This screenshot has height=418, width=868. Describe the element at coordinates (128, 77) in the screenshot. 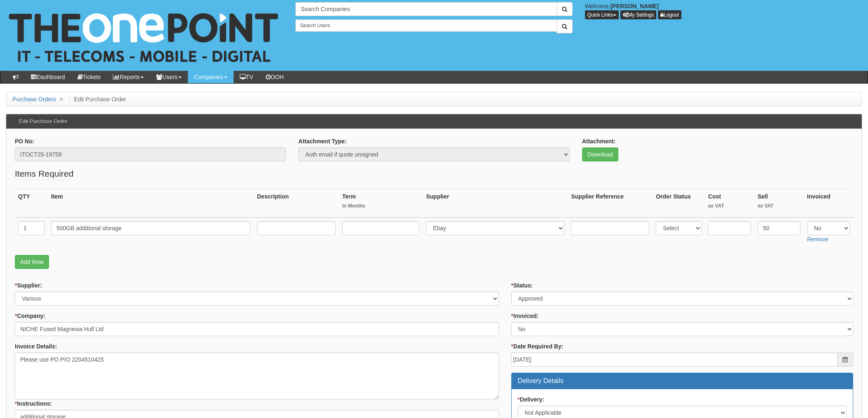

I see `a: Reports` at that location.